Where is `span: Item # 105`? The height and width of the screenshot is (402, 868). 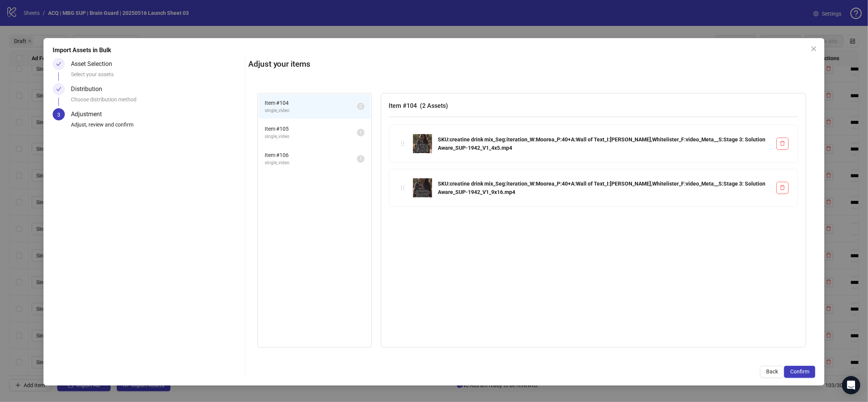 span: Item # 105 is located at coordinates (311, 129).